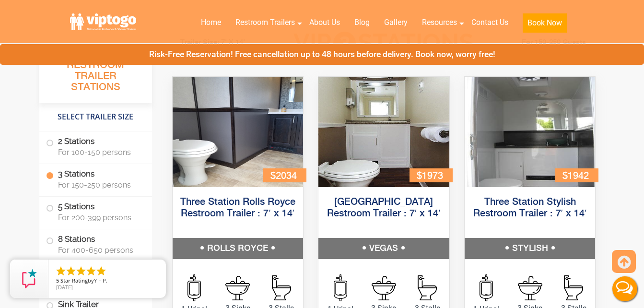 This screenshot has width=644, height=308. Describe the element at coordinates (440, 23) in the screenshot. I see `a: Resources` at that location.